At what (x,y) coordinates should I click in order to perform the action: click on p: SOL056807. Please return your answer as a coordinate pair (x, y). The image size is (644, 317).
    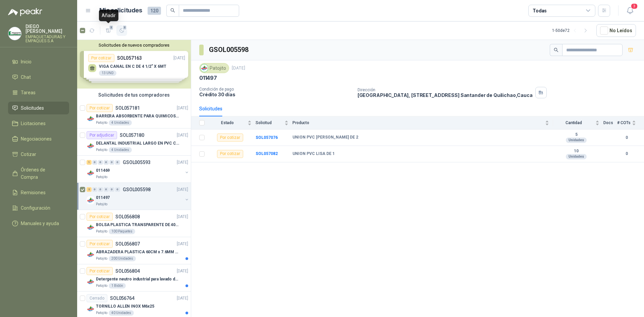
    Looking at the image, I should click on (128, 244).